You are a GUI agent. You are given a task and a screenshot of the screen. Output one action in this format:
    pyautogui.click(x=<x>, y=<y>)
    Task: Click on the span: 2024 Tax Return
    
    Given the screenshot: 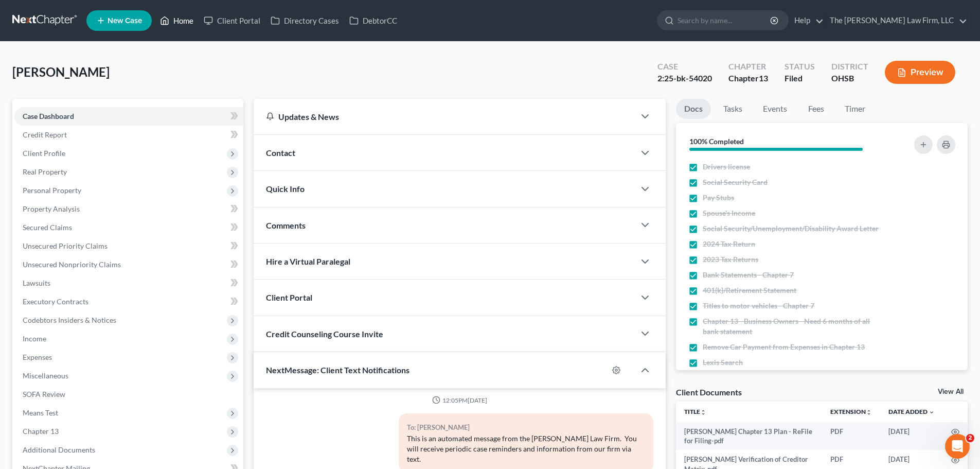 What is the action you would take?
    pyautogui.click(x=729, y=244)
    